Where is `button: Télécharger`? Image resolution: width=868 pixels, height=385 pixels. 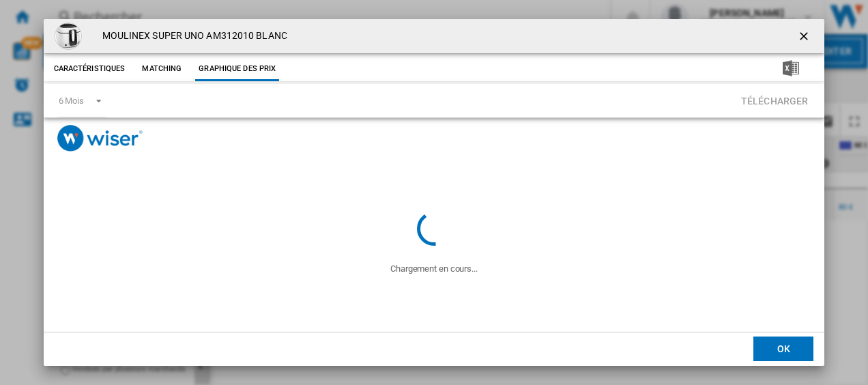
button: Télécharger is located at coordinates (775, 101).